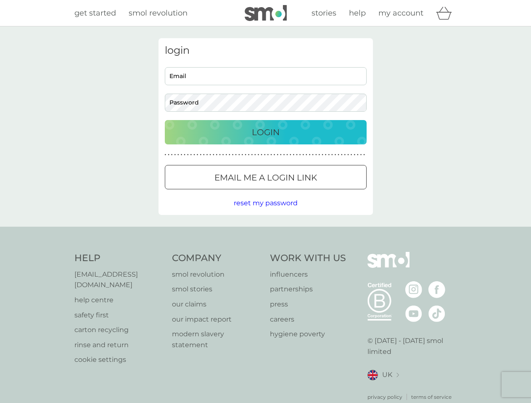  Describe the element at coordinates (216, 289) in the screenshot. I see `p: smol stories` at that location.